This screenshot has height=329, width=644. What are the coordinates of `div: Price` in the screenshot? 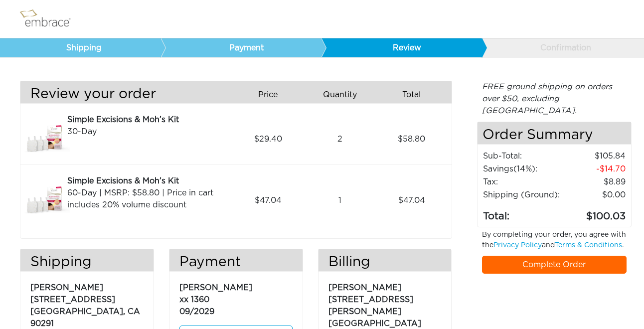 It's located at (272, 94).